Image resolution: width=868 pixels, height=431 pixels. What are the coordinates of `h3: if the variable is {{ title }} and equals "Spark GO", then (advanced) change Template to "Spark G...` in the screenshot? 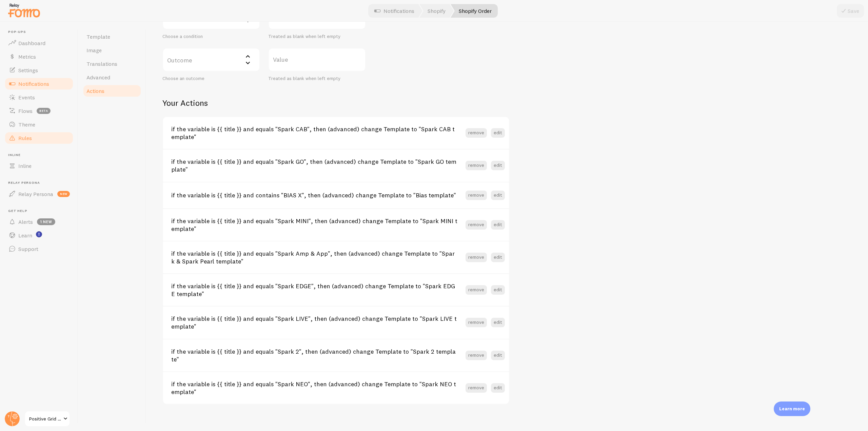 It's located at (318, 165).